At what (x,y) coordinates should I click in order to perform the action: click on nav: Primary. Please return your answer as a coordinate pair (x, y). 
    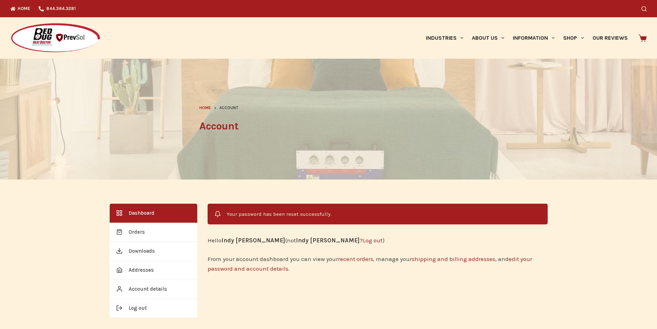
    Looking at the image, I should click on (527, 38).